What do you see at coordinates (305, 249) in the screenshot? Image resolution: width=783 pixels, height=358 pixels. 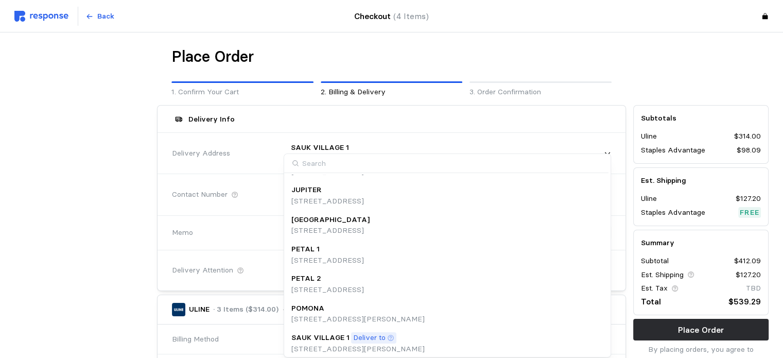 I see `p: PETAL 1` at bounding box center [305, 249].